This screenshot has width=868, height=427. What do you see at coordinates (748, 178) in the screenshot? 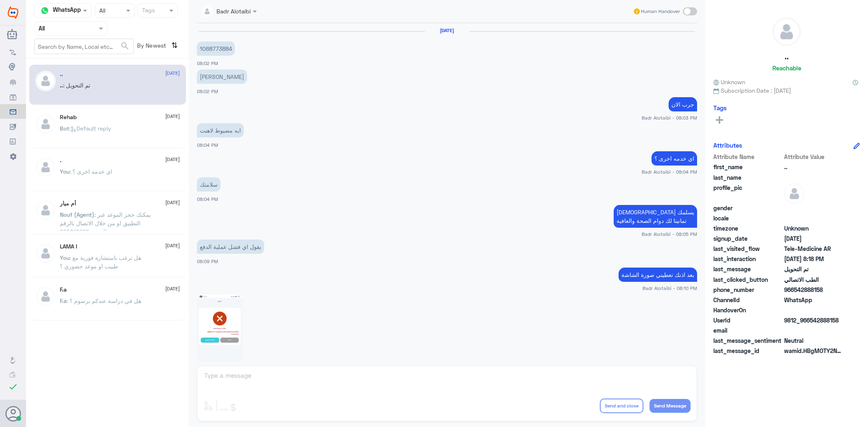
I see `span: last_name` at bounding box center [748, 178].